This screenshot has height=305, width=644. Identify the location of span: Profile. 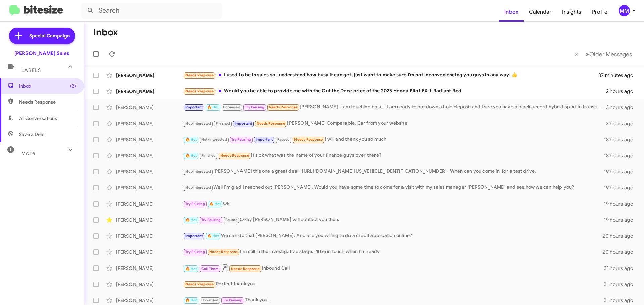
(600, 12).